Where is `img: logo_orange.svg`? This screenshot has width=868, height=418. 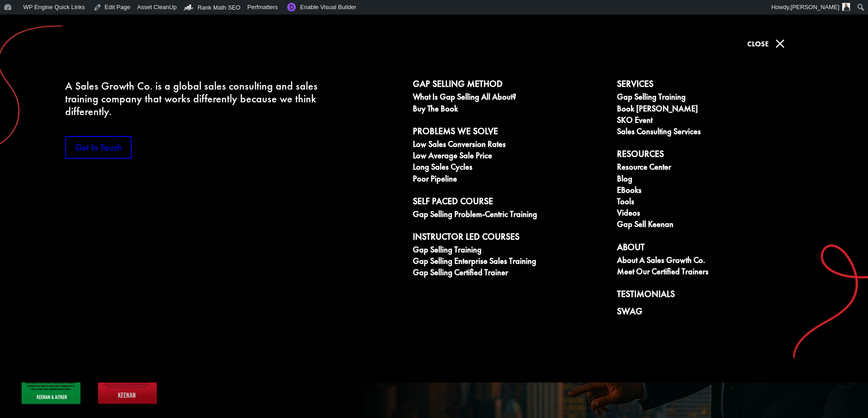
img: logo_orange.svg is located at coordinates (18, 18).